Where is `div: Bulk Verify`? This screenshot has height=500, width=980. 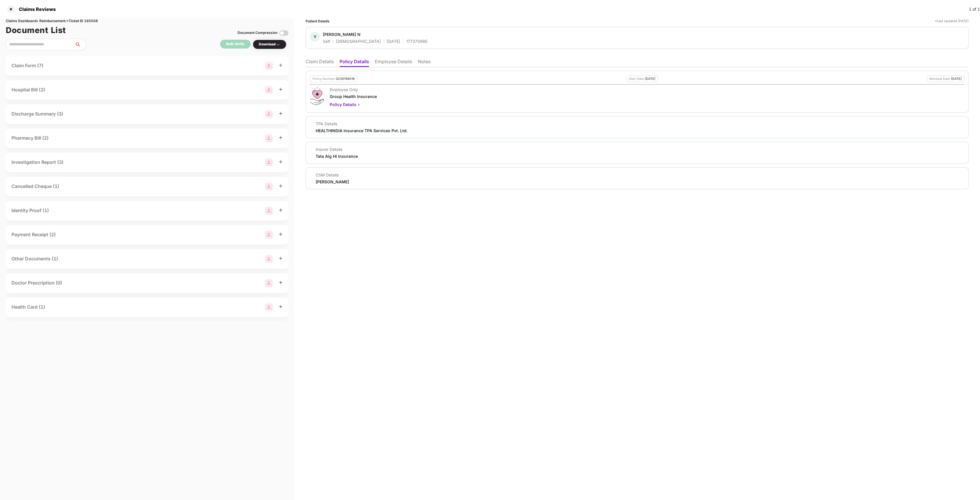 div: Bulk Verify is located at coordinates (235, 44).